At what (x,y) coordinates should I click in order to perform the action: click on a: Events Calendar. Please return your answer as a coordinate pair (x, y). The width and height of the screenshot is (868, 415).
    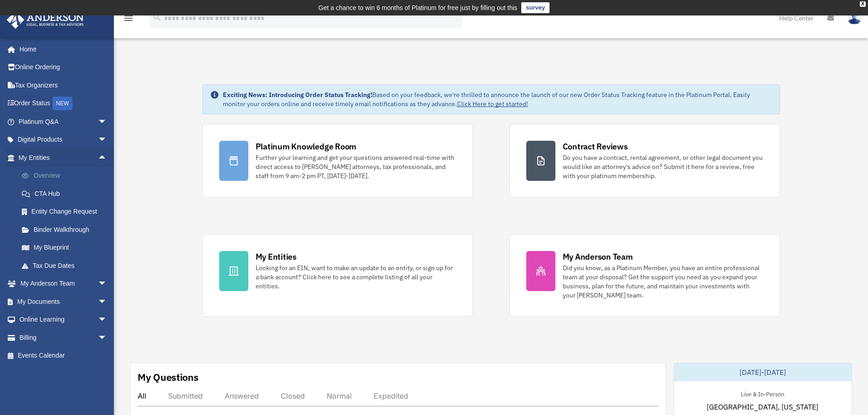
    Looking at the image, I should click on (63, 356).